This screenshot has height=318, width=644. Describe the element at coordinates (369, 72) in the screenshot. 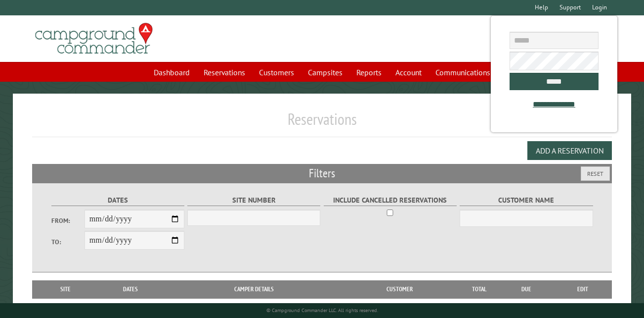

I see `a: Reports` at that location.